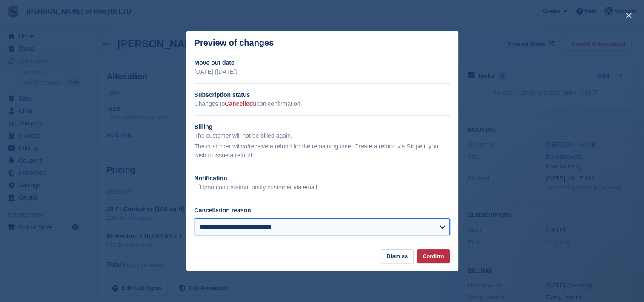 The height and width of the screenshot is (302, 644). I want to click on p: The customer will not be billed again., so click(322, 136).